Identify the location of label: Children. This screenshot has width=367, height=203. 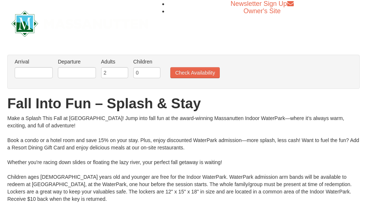
(147, 62).